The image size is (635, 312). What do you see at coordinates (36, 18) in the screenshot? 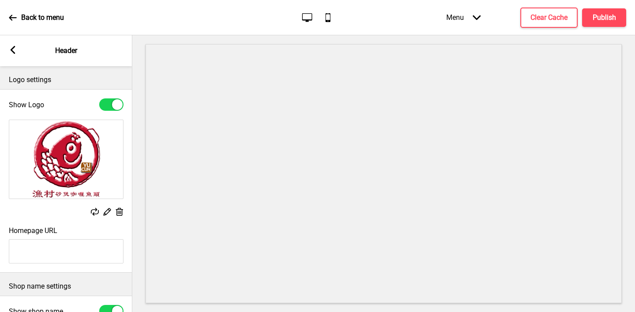
I see `a: Back to menu` at bounding box center [36, 18].